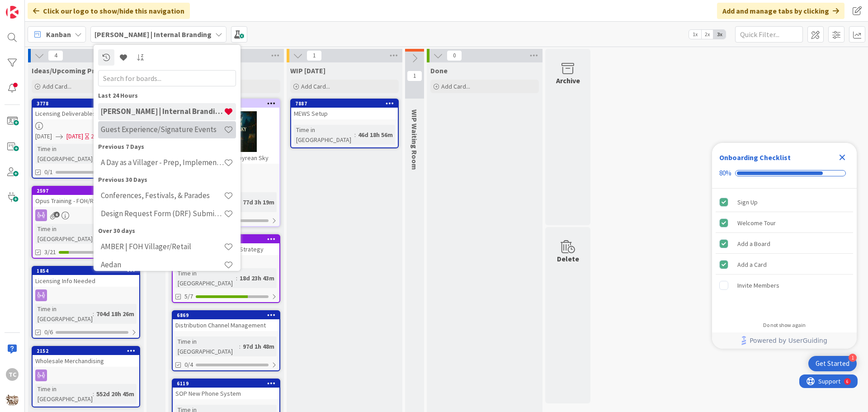 This screenshot has height=412, width=868. What do you see at coordinates (785, 173) in the screenshot?
I see `div: Checklist progress: 80%` at bounding box center [785, 173].